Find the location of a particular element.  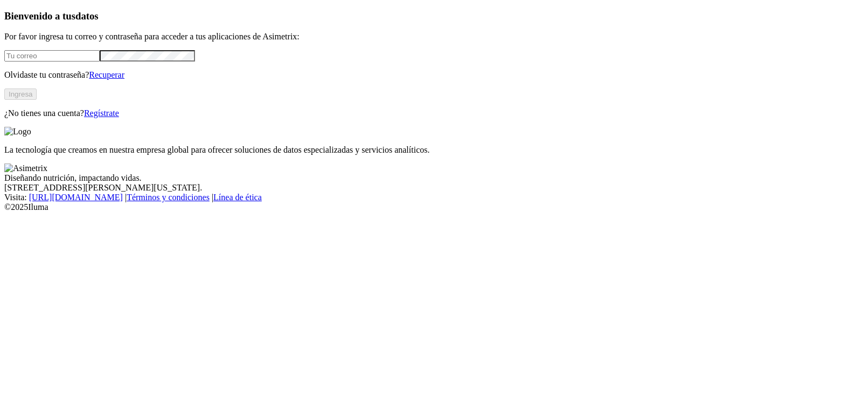

a: Línea de ética is located at coordinates (238, 197).